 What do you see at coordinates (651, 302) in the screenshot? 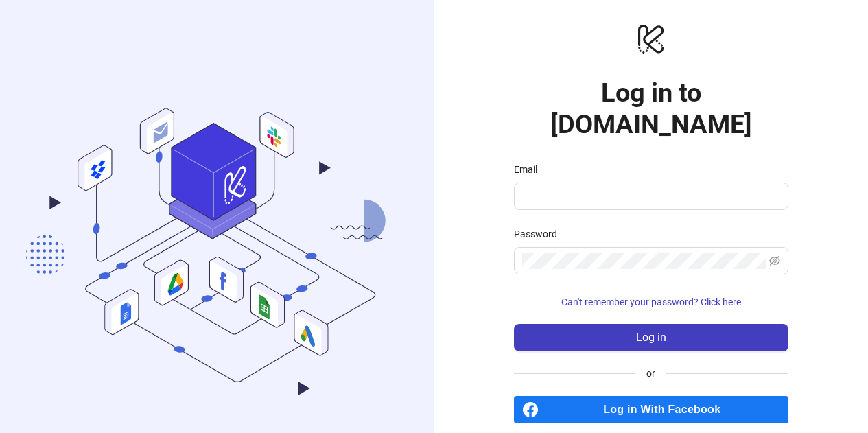
I see `button: Can't remember your password? Click here` at bounding box center [651, 302].